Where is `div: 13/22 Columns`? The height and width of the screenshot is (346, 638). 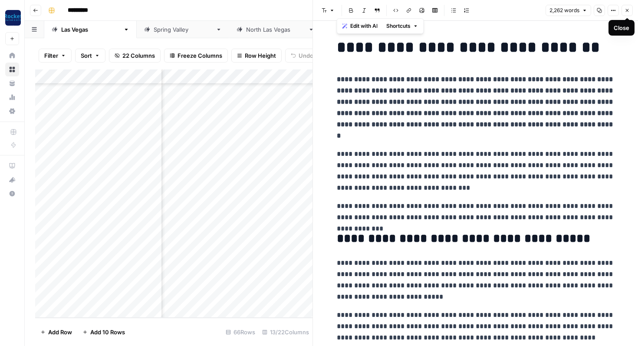 div: 13/22 Columns is located at coordinates (286, 332).